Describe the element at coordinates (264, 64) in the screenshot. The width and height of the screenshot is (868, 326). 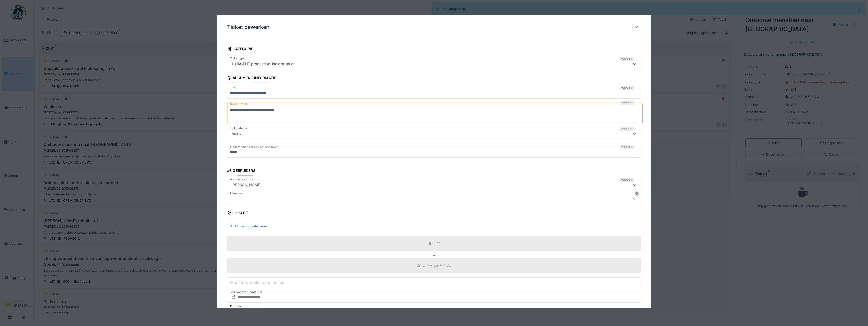
I see `div: 1. URGENT production line disruption` at that location.